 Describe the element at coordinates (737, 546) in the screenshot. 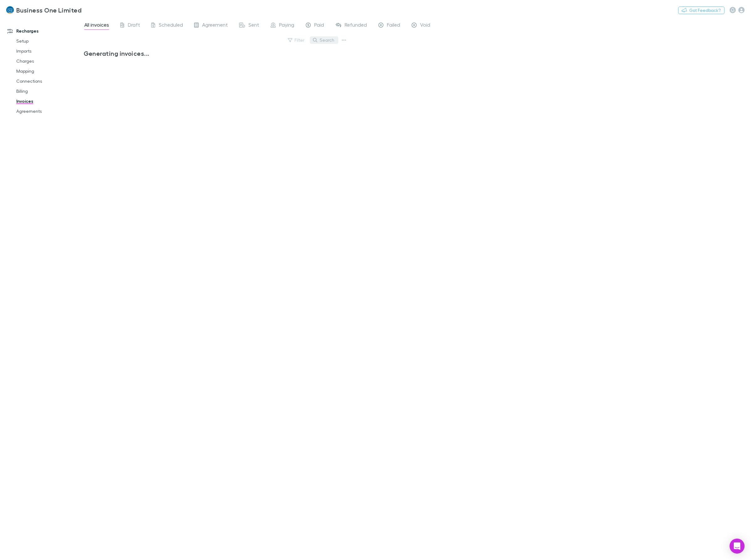

I see `div: Open Intercom Messenger` at that location.